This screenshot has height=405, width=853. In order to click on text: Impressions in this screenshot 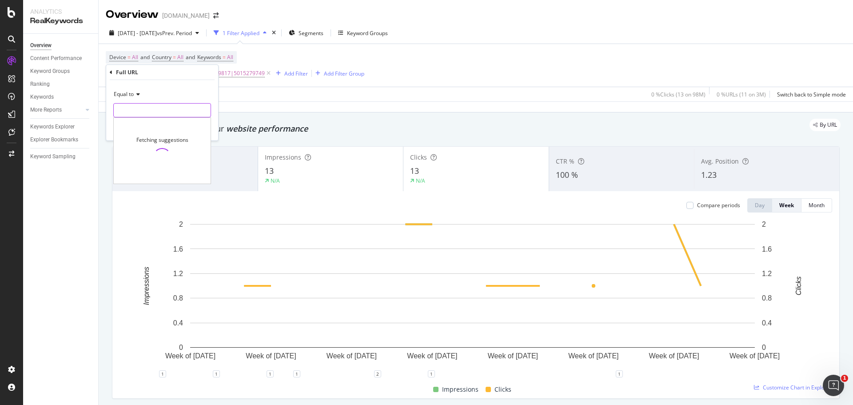, I will do `click(146, 286)`.